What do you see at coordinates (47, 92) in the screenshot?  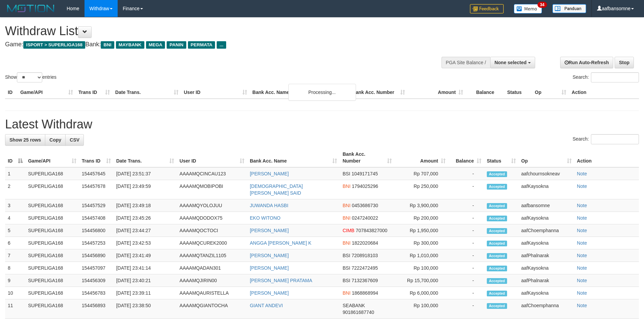 I see `th: Game/API` at bounding box center [47, 92].